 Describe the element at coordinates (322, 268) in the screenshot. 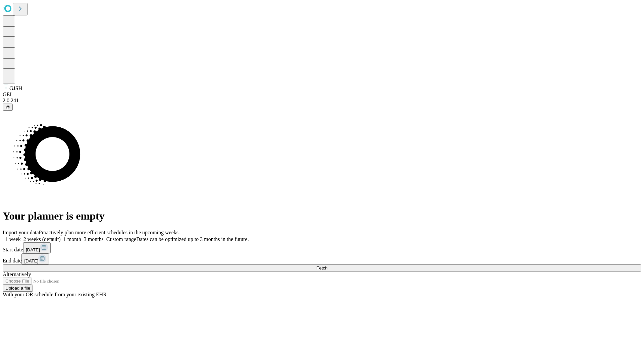

I see `span: Fetch` at that location.